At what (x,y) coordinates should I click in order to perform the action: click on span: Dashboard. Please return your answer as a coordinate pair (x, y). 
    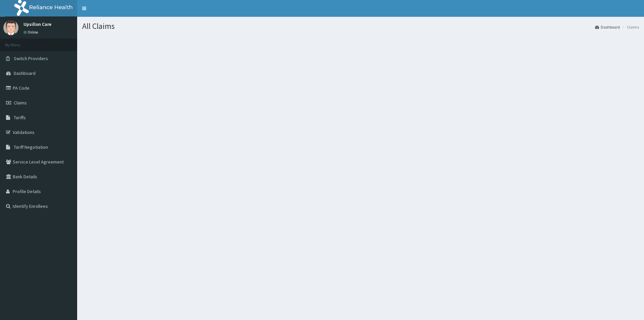
    Looking at the image, I should click on (25, 73).